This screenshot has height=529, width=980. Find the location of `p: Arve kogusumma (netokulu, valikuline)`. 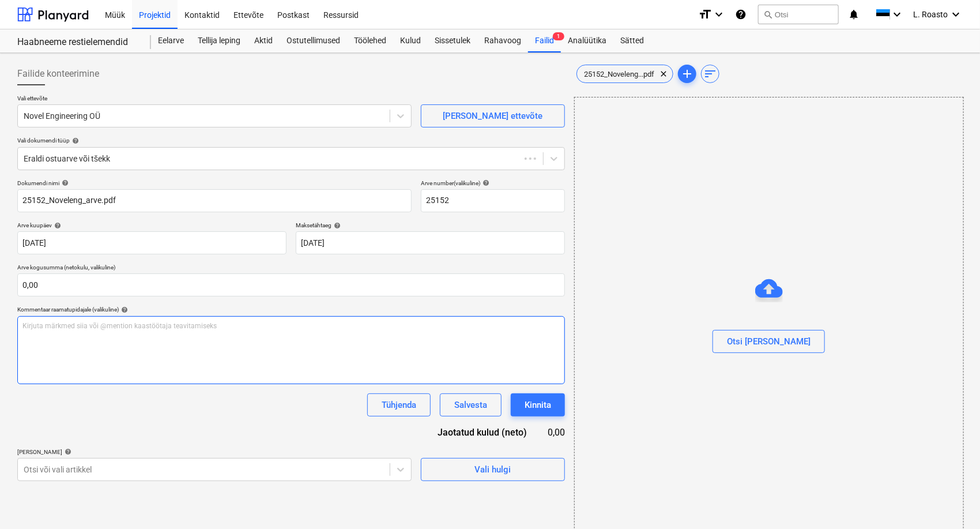

p: Arve kogusumma (netokulu, valikuline) is located at coordinates (291, 268).